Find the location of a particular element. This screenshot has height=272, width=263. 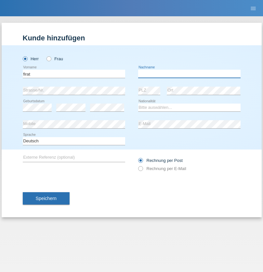

label: Frau is located at coordinates (55, 59).